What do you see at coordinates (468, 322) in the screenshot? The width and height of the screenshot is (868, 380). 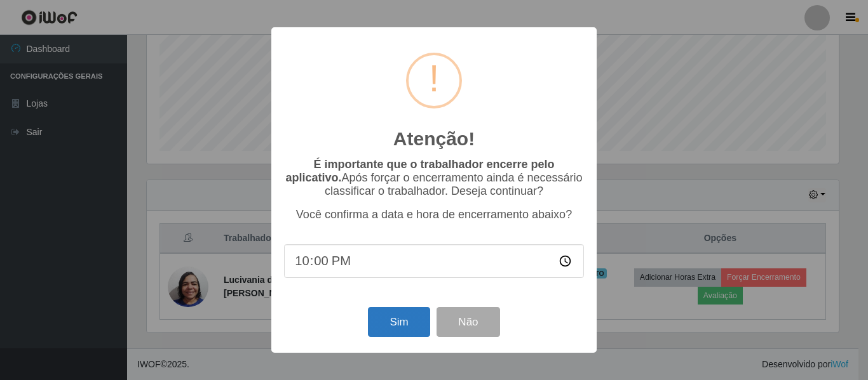 I see `button: Não` at bounding box center [468, 322].